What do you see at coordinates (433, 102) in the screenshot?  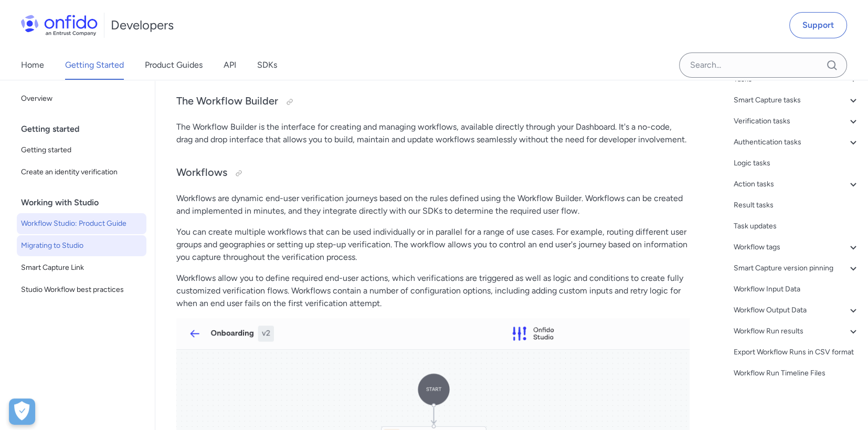 I see `h3: The Workflow Builder` at bounding box center [433, 102].